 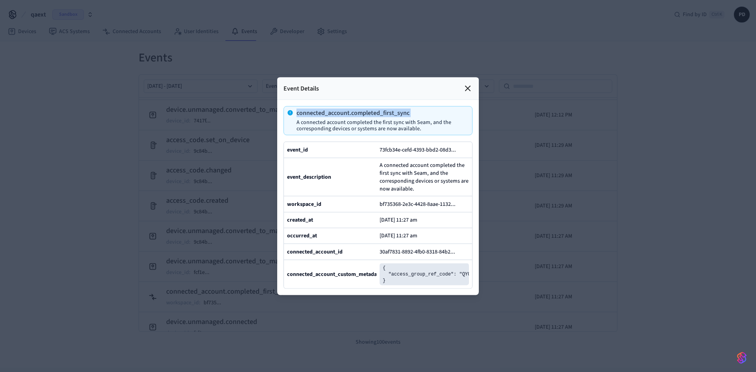 What do you see at coordinates (381, 125) in the screenshot?
I see `p: A connected account completed the first sync with Seam, and the corresponding devices or systems ...` at bounding box center [381, 125].